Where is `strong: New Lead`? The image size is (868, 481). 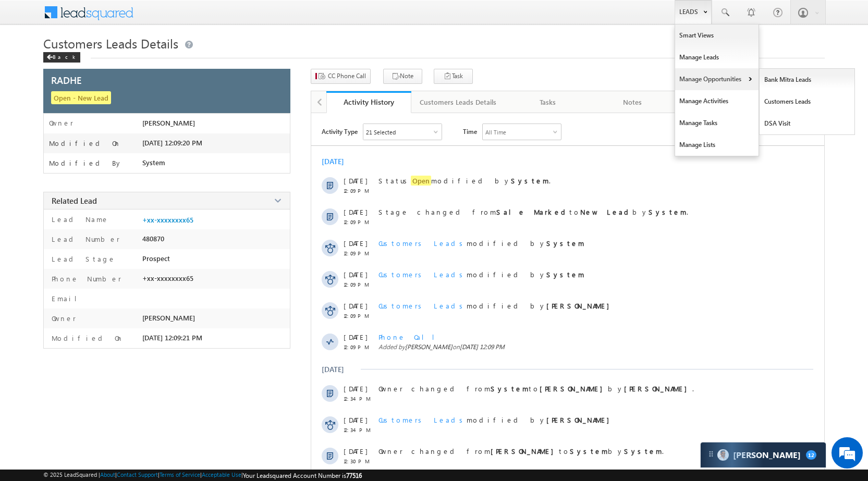
strong: New Lead is located at coordinates (606, 211).